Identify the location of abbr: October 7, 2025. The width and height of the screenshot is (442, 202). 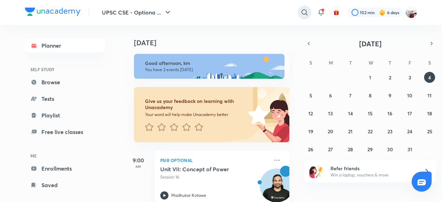
(350, 95).